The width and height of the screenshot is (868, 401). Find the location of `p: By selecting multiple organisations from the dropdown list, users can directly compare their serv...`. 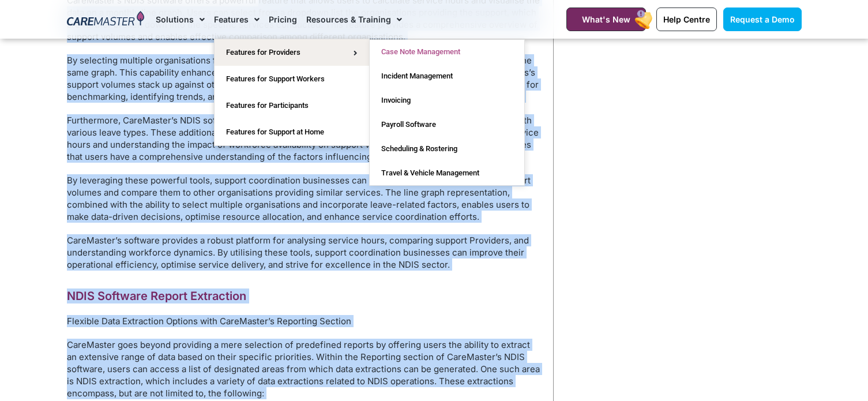

p: By selecting multiple organisations from the dropdown list, users can directly compare their serv... is located at coordinates (304, 79).